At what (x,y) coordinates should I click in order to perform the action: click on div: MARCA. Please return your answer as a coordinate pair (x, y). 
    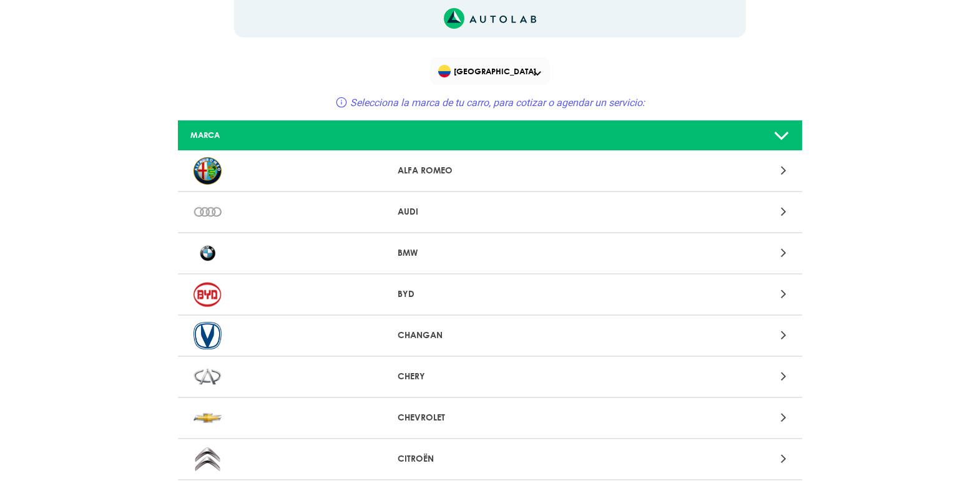
    Looking at the image, I should click on (284, 135).